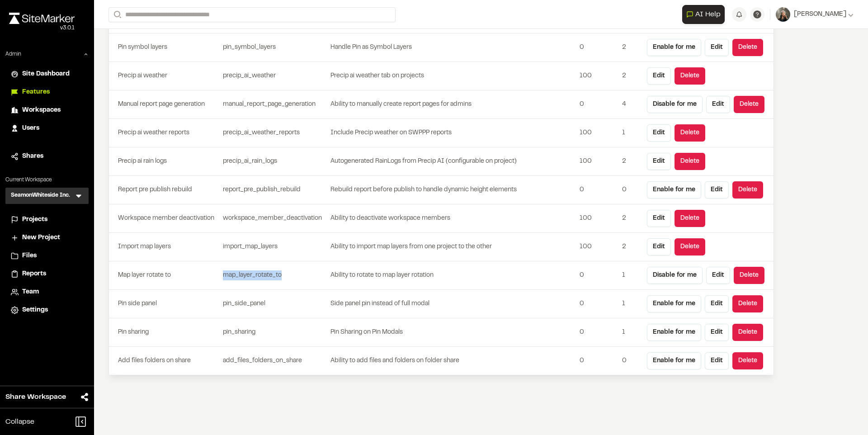  I want to click on td: Ability to import map layers from one project to the other, so click(453, 247).